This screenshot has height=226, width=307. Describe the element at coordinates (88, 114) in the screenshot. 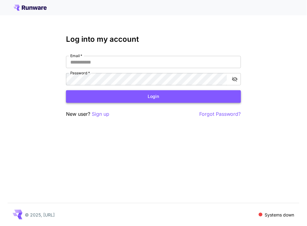

I see `p: New user?` at that location.